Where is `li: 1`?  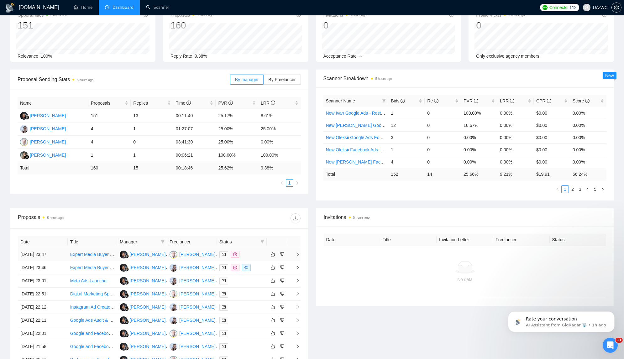
li: 1 is located at coordinates (565, 189).